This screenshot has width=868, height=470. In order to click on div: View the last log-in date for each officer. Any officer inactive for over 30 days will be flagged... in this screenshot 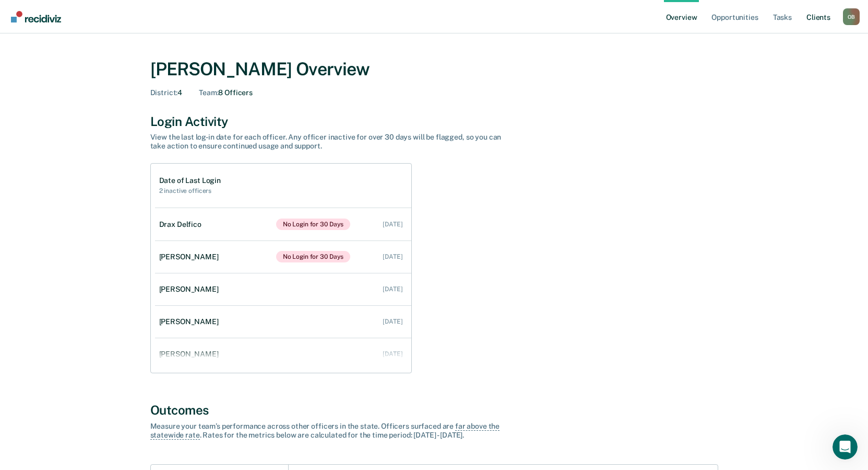, I will do `click(333, 141)`.